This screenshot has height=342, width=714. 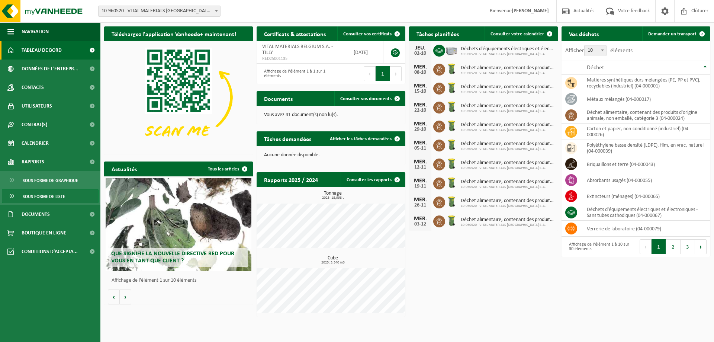 What do you see at coordinates (369, 99) in the screenshot?
I see `a: Consulter vos documents` at bounding box center [369, 99].